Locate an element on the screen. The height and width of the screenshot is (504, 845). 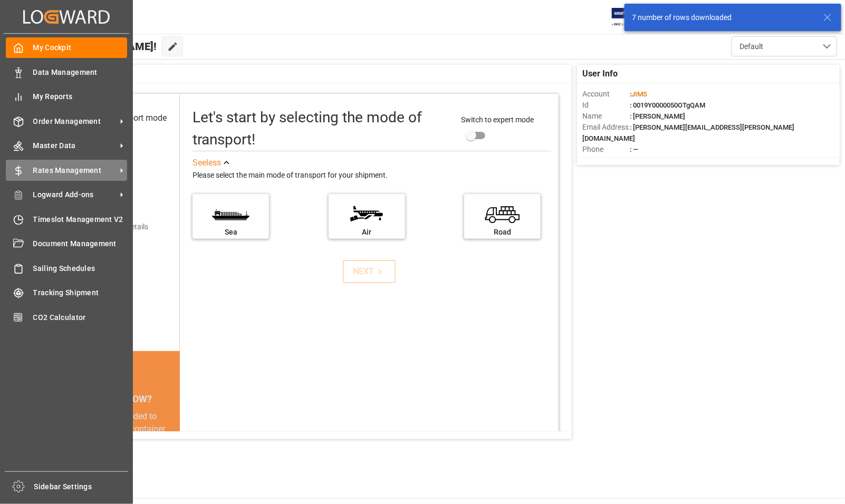
span: Timeslot Management V2 is located at coordinates (80, 219).